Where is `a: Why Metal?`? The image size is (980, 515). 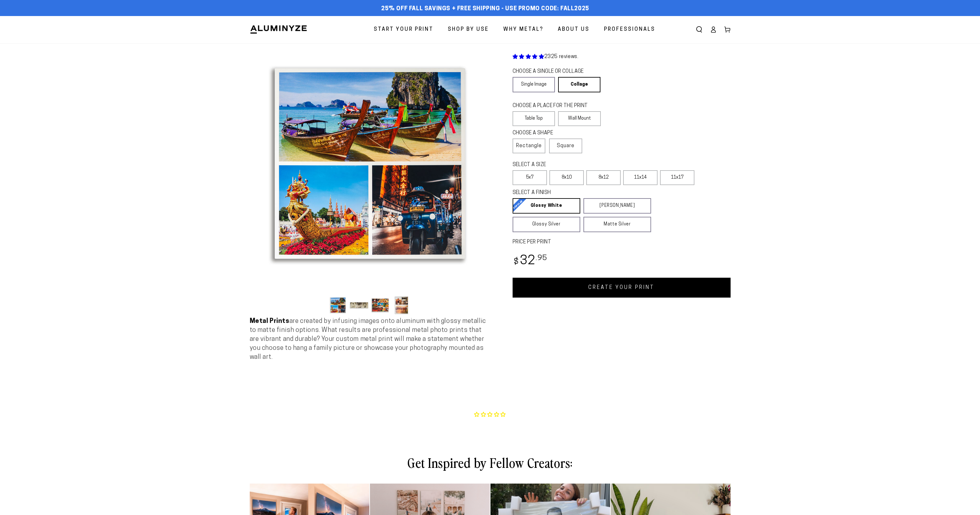
a: Why Metal? is located at coordinates (523, 29).